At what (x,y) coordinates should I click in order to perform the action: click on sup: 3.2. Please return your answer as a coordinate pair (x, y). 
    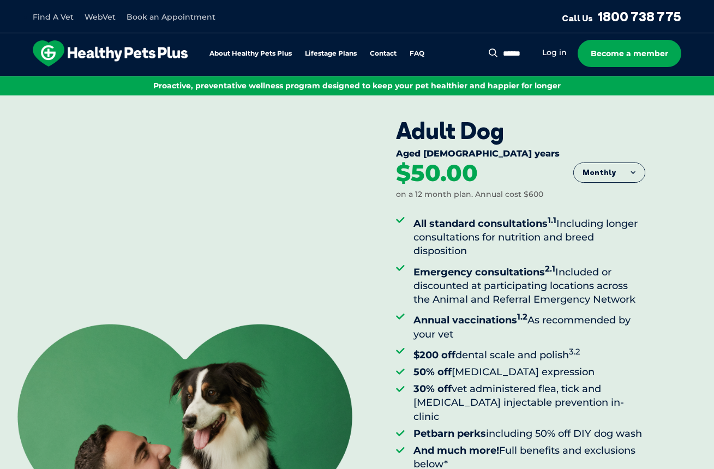
    Looking at the image, I should click on (574, 351).